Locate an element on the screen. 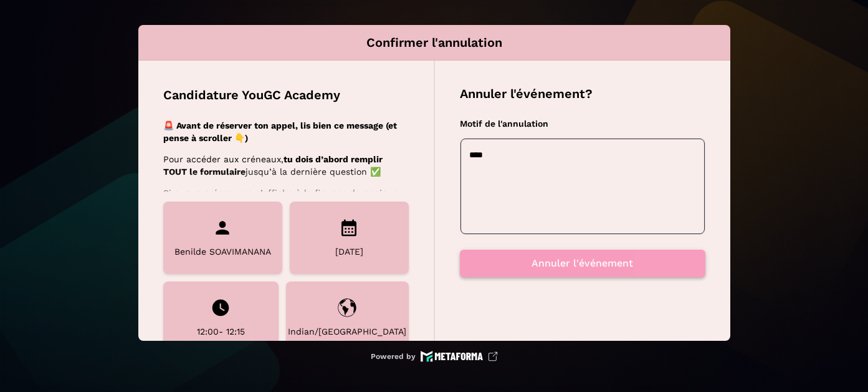  p: Candidature YouGC Academy is located at coordinates (252, 95).